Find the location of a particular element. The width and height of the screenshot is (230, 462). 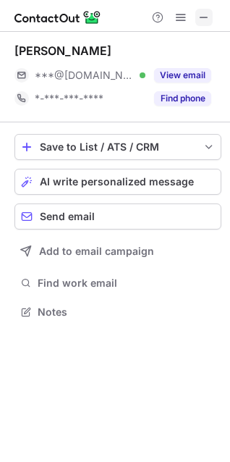

span: Send email is located at coordinates (67, 217).